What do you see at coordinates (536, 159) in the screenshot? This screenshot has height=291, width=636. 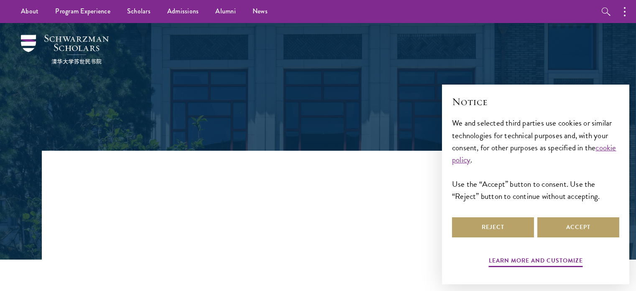 I see `div: We and selected third parties use cookies or similar technologies for technical purposes and, wit...` at bounding box center [536, 159].